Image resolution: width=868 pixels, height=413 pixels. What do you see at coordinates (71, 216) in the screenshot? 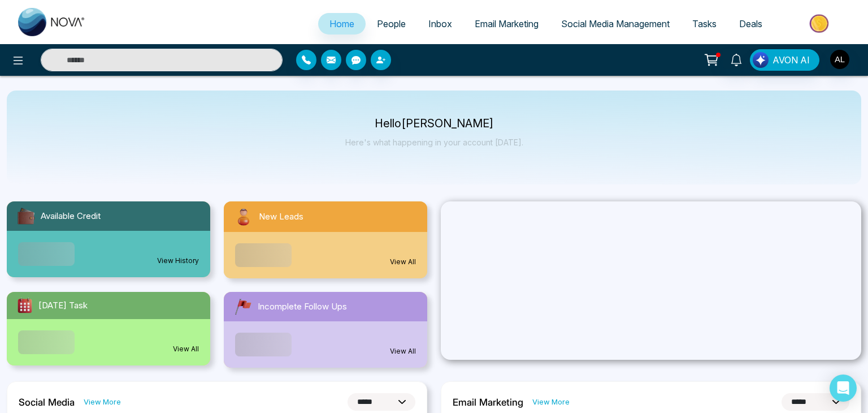
I see `span: Available Credit` at bounding box center [71, 216].